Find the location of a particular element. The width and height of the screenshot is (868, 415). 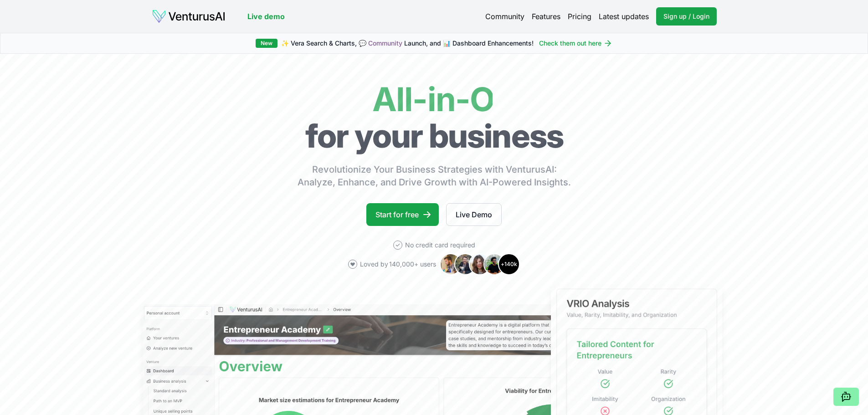

img: Avatar 1 is located at coordinates (451, 264).